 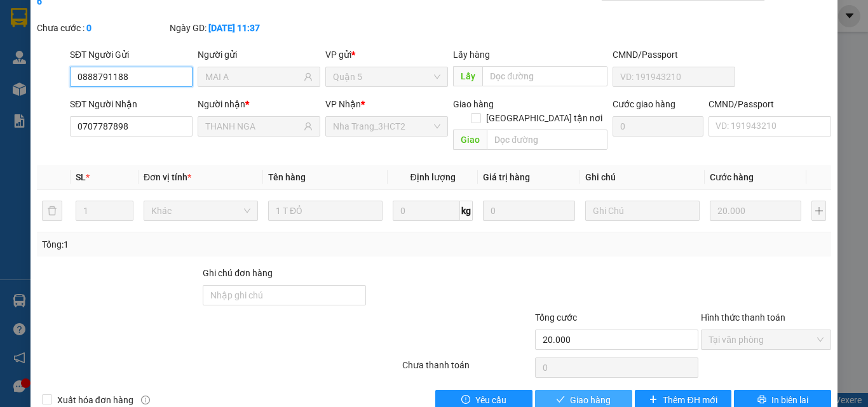 I want to click on input: VD: Bàn, Ghế, so click(x=326, y=211).